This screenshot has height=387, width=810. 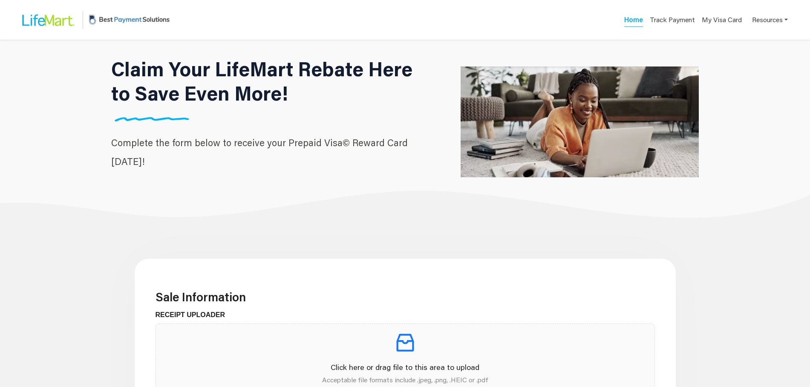 I want to click on span: inbox, so click(x=405, y=343).